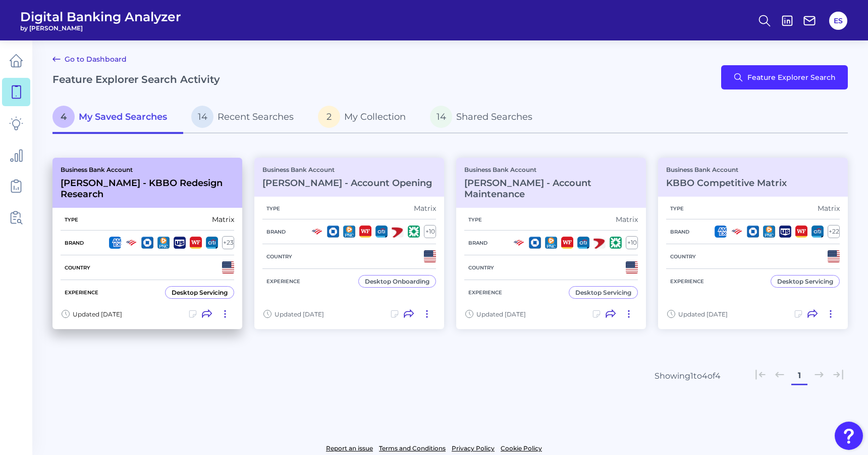  What do you see at coordinates (100, 17) in the screenshot?
I see `span: Digital Banking Analyzer` at bounding box center [100, 17].